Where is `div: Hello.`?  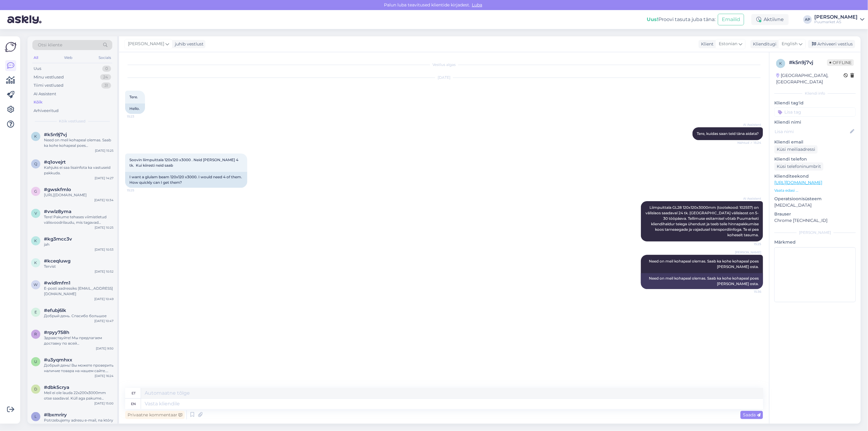
div: Hello. is located at coordinates (135, 108).